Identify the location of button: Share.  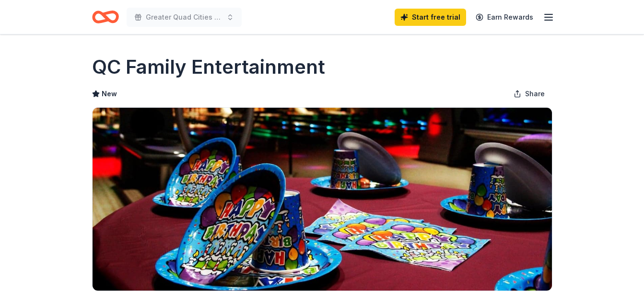
(529, 94).